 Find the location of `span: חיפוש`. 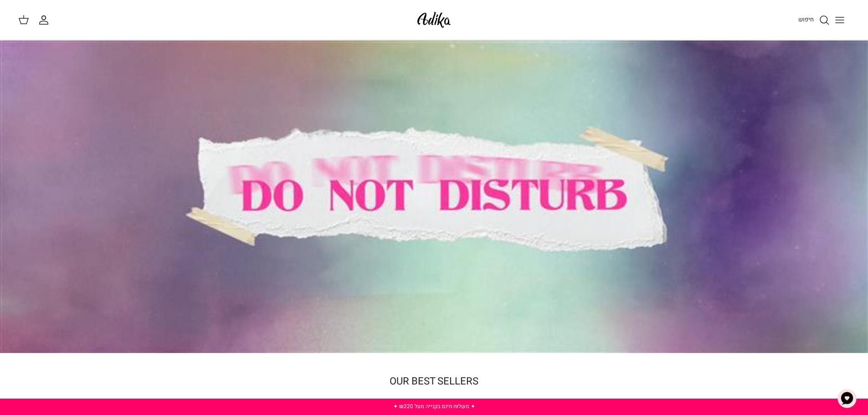

span: חיפוש is located at coordinates (806, 19).